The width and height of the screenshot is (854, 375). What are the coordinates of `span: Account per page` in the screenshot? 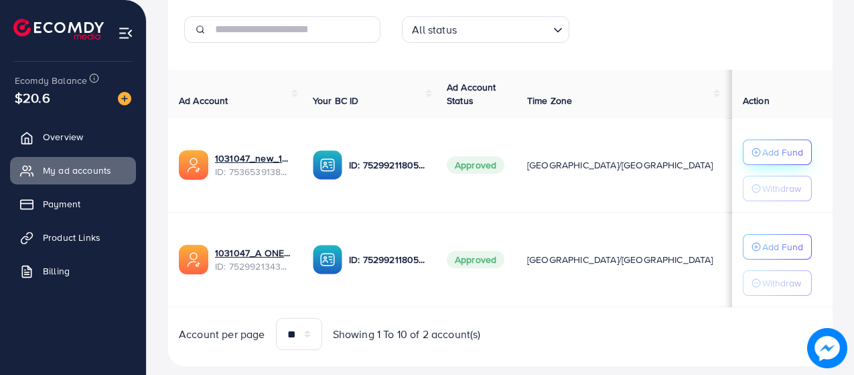 It's located at (222, 334).